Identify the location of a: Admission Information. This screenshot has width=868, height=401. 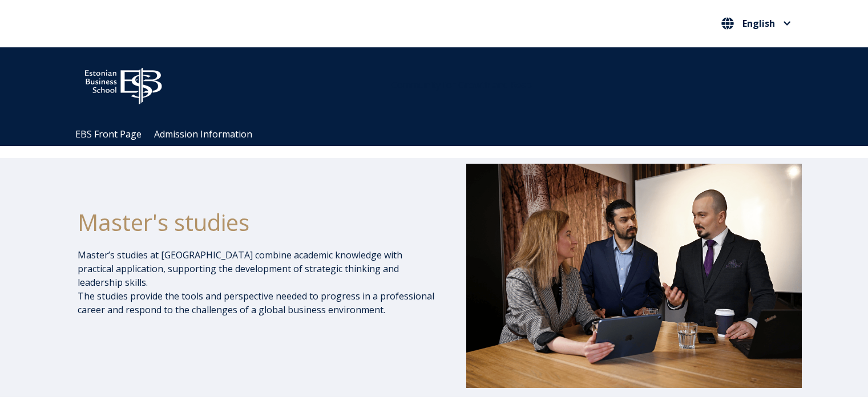
(203, 134).